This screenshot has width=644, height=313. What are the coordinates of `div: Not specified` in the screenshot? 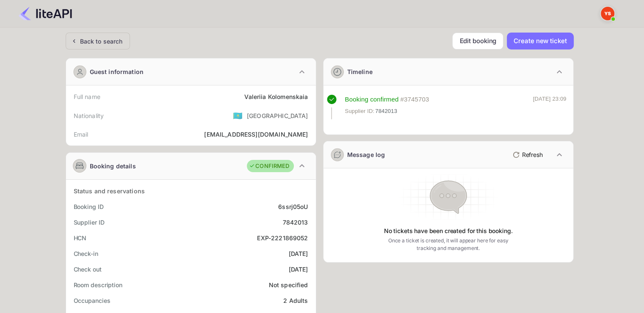 It's located at (288, 284).